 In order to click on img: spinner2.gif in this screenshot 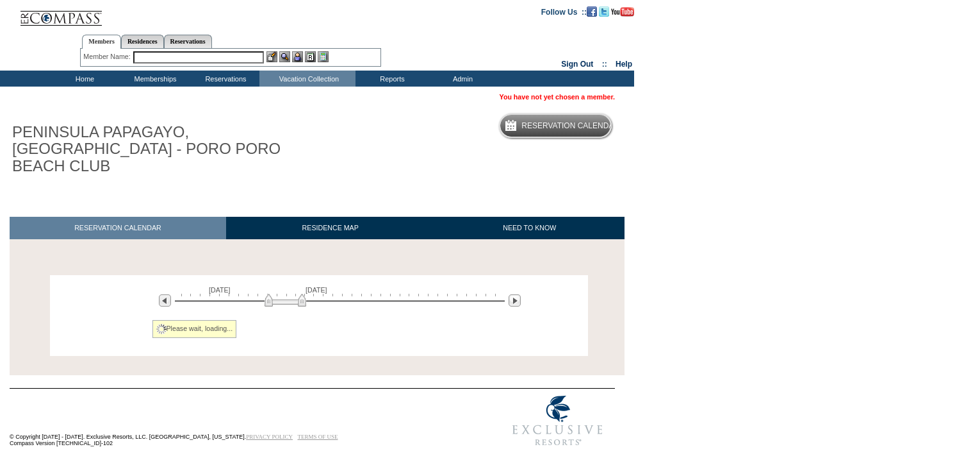, I will do `click(162, 329)`.